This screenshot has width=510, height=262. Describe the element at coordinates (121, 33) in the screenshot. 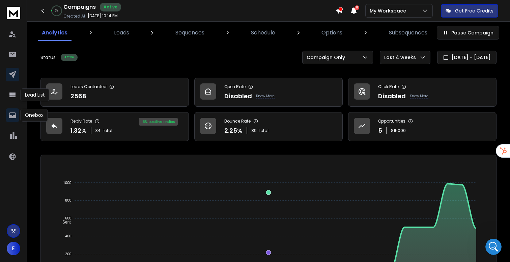

I see `a: Leads` at that location.